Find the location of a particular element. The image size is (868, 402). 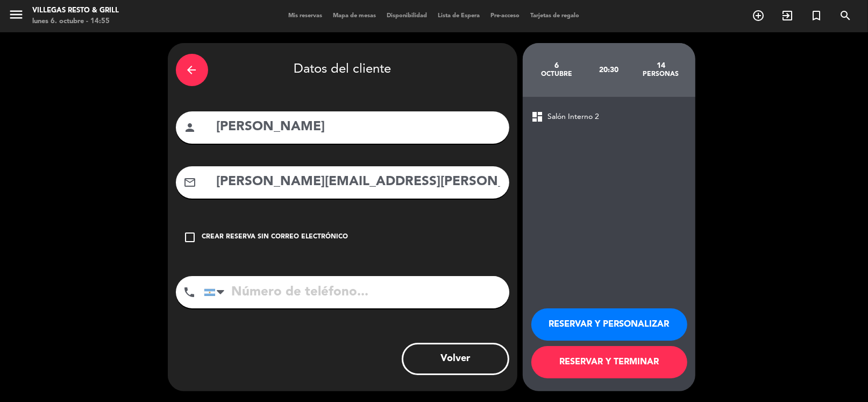

span: Tarjetas de regalo is located at coordinates (555, 15).